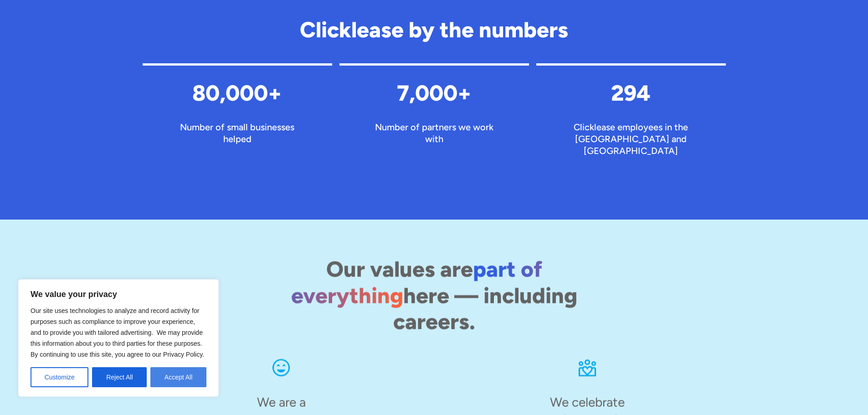 The height and width of the screenshot is (415, 868). Describe the element at coordinates (434, 30) in the screenshot. I see `h2: Clicklease by the numbers` at that location.